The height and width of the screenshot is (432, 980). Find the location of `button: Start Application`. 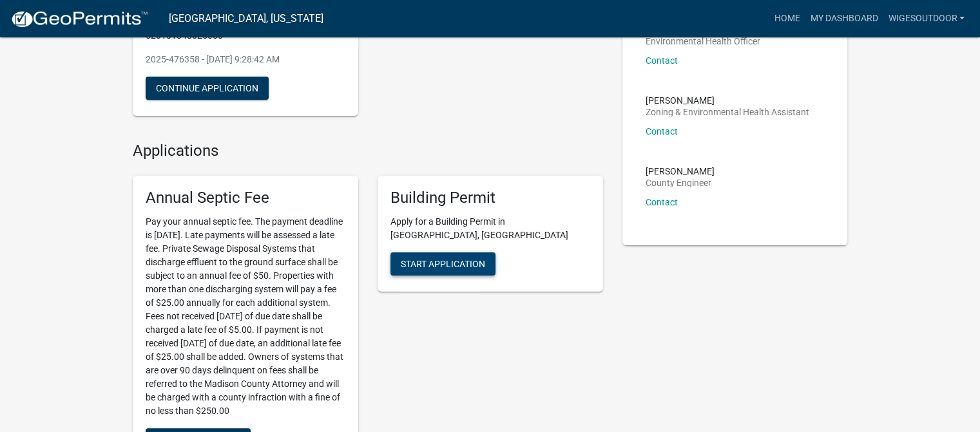

button: Start Application is located at coordinates (442, 264).